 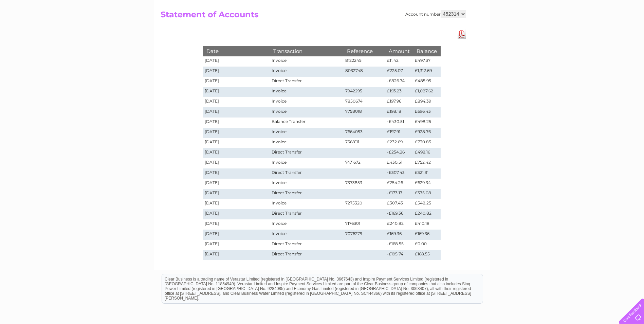 I want to click on th: Balance, so click(x=427, y=51).